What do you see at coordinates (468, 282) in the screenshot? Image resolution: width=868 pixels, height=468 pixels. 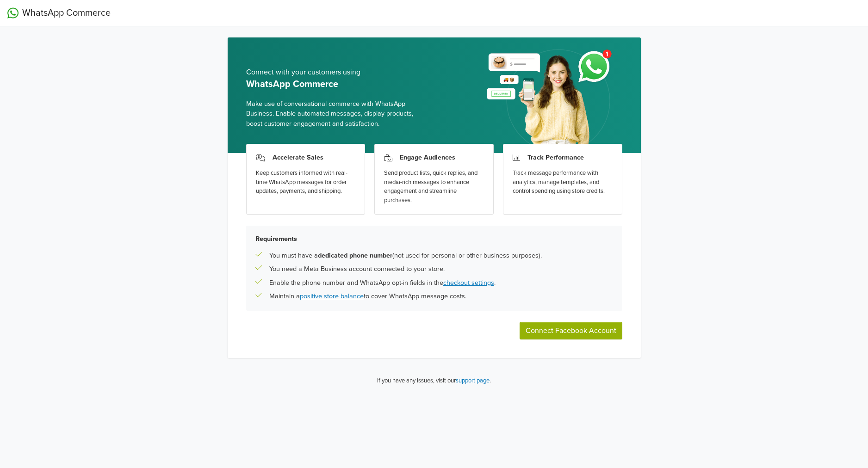 I see `a: checkout settings` at bounding box center [468, 282].